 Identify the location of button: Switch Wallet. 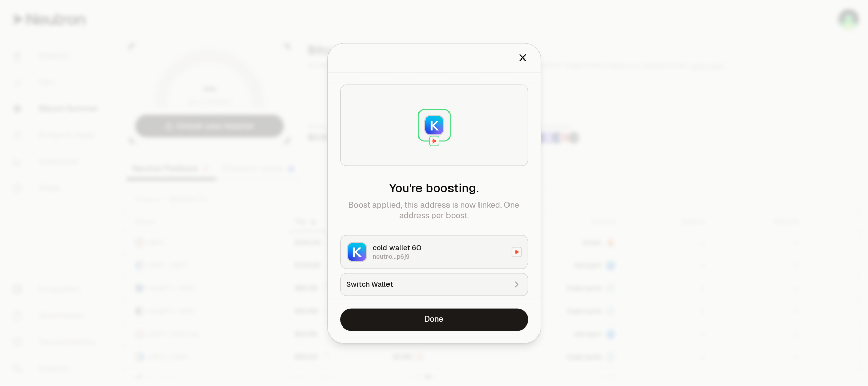
(434, 285).